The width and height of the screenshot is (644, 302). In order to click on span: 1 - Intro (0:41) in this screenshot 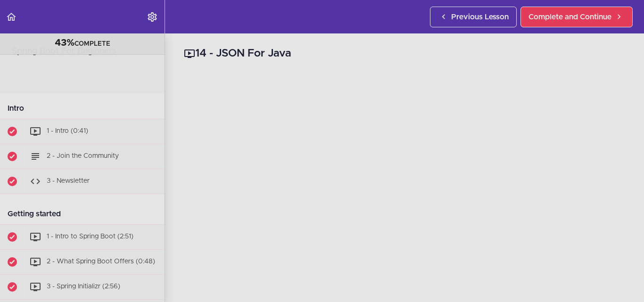, I will do `click(68, 131)`.